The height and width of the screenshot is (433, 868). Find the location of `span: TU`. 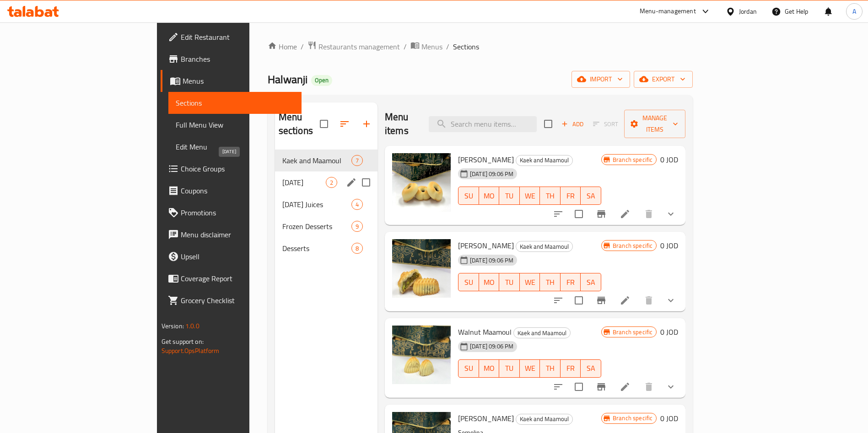

span: TU is located at coordinates (509, 368).